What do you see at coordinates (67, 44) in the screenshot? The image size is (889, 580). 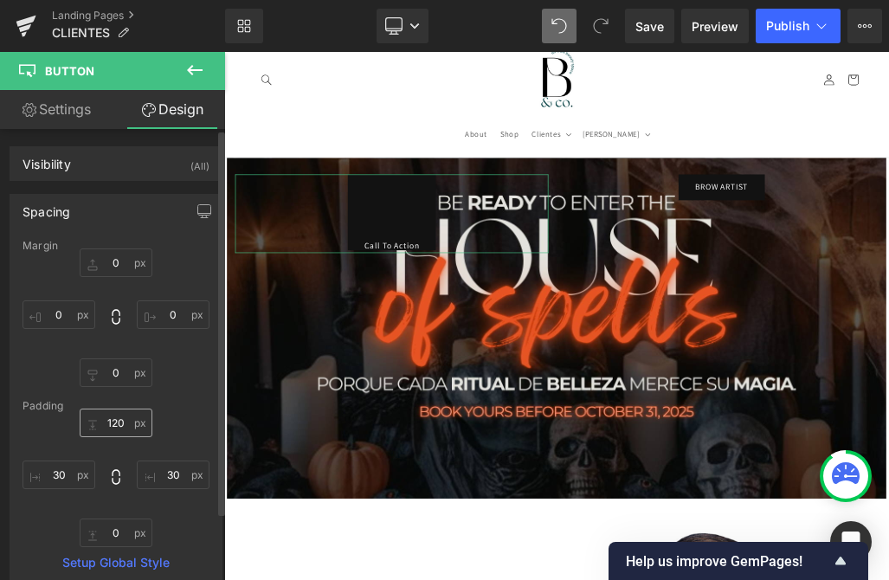 I see `summary: Search` at bounding box center [67, 44].